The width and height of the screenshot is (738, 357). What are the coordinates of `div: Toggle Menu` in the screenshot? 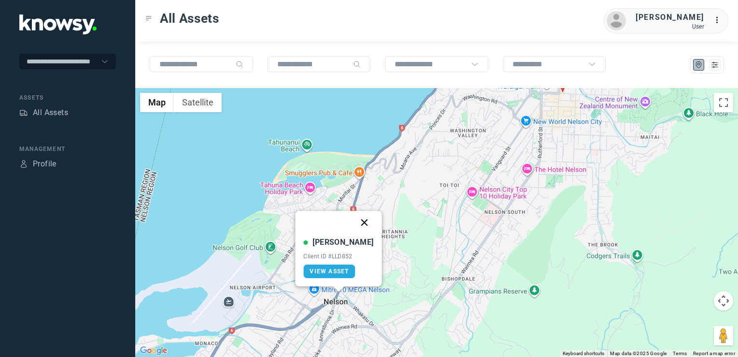 It's located at (149, 18).